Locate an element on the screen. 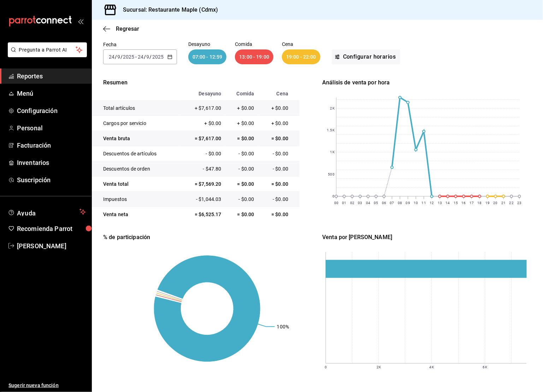 This screenshot has width=543, height=392. div: 13:00 - 19:00 is located at coordinates (254, 57).